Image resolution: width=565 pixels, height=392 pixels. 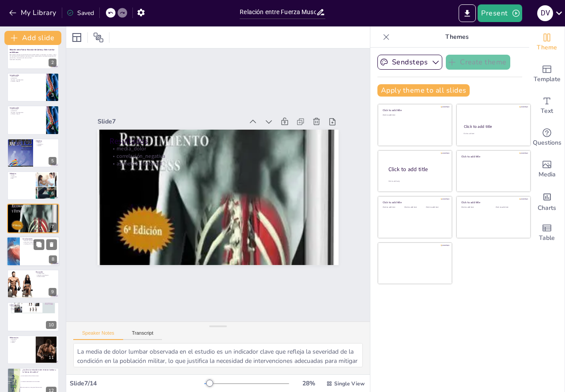 I want to click on div: Layout, so click(x=77, y=38).